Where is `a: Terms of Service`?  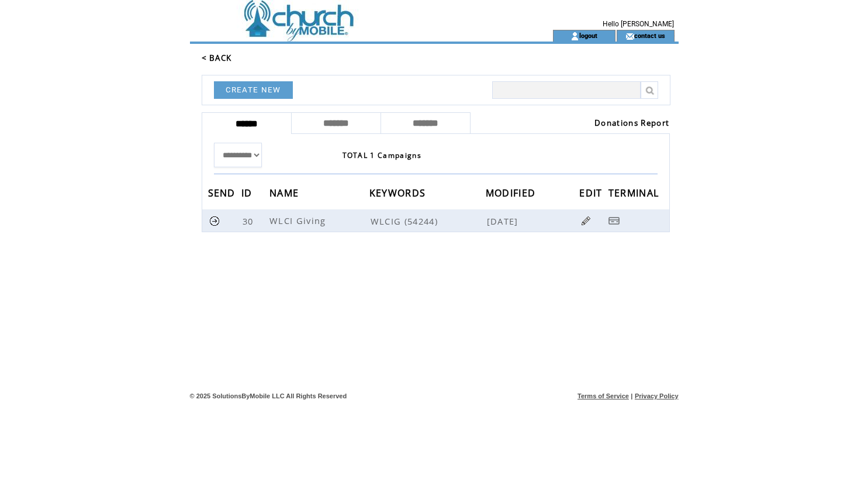
a: Terms of Service is located at coordinates (603, 396).